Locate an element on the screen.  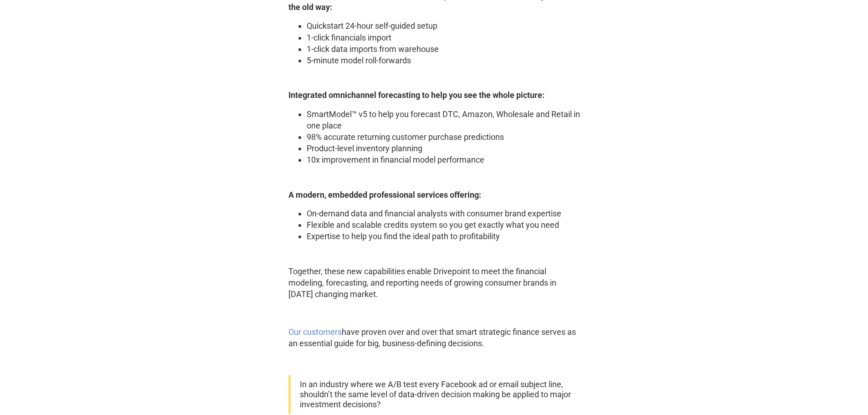
p: Together, these new capabilities enable Drivepoint to meet the financial modeling, forecasting, a... is located at coordinates (434, 283).